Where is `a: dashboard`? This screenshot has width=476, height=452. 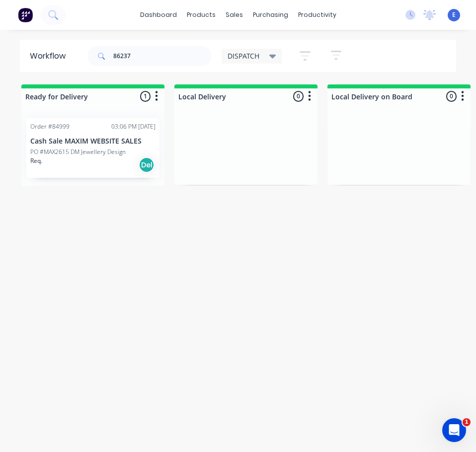 a: dashboard is located at coordinates (158, 15).